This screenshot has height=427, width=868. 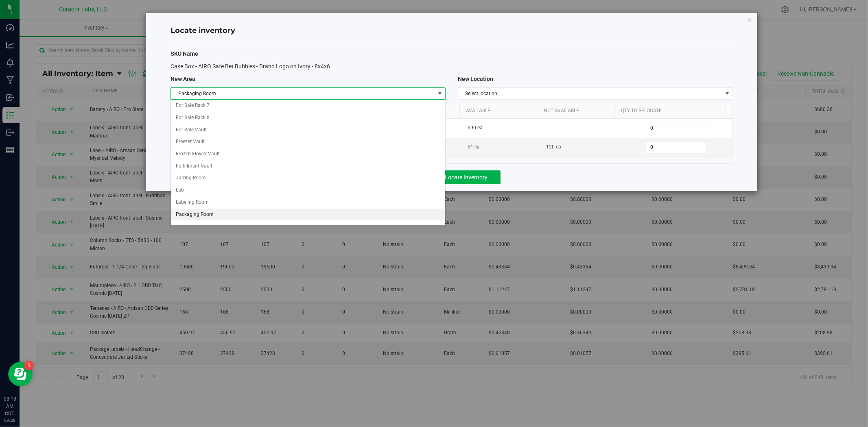 What do you see at coordinates (309, 215) in the screenshot?
I see `li: Packaging Room` at bounding box center [309, 215].